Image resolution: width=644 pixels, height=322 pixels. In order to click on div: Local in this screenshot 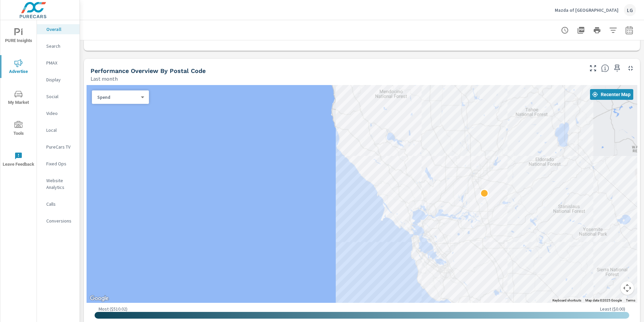, I will do `click(58, 130)`.